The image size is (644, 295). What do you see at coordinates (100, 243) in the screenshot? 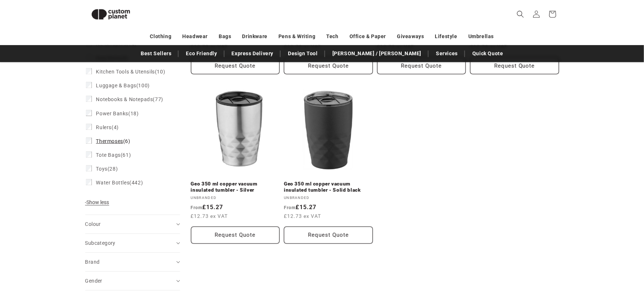
I see `span: Subcategory` at bounding box center [100, 243].